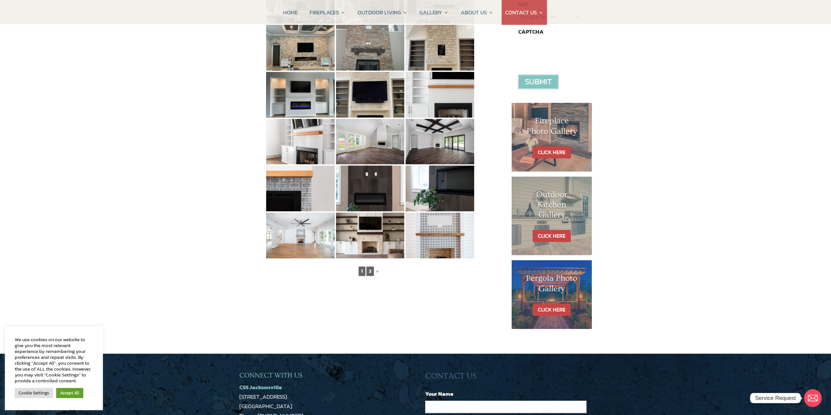 This screenshot has height=415, width=831. What do you see at coordinates (261, 387) in the screenshot?
I see `span: CSS Jacksonville` at bounding box center [261, 387].